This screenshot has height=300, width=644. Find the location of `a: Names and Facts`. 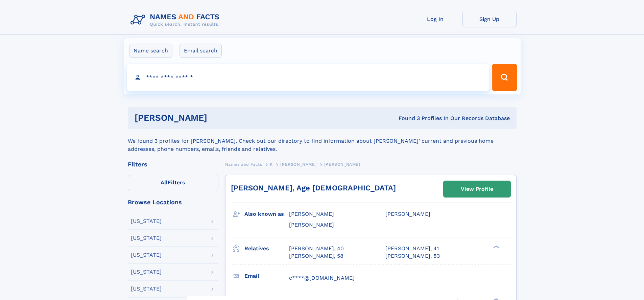

a: Names and Facts is located at coordinates (244, 164).